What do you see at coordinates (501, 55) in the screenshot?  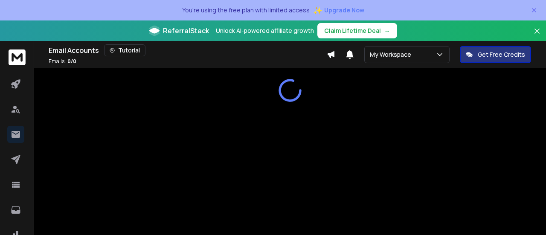 I see `p: Get Free Credits` at bounding box center [501, 55].